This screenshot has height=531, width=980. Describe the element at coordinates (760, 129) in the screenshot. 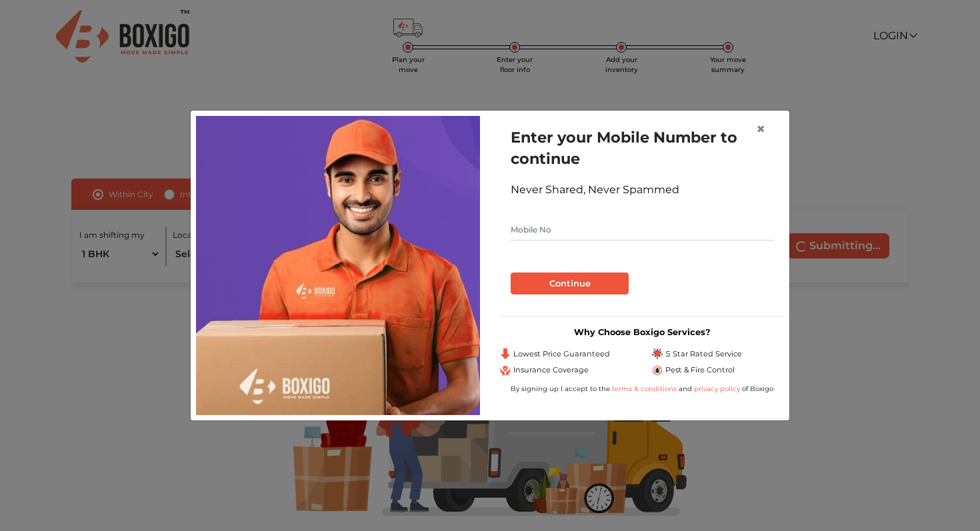

I see `button: Close` at that location.